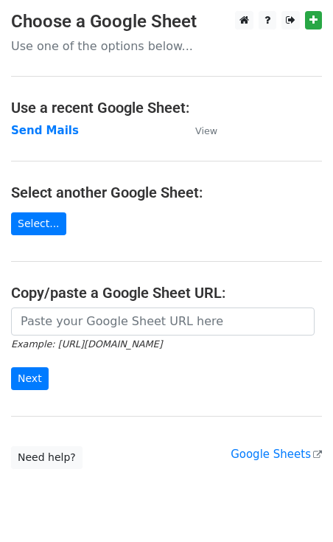  What do you see at coordinates (167, 193) in the screenshot?
I see `h4: Select another Google Sheet:` at bounding box center [167, 193].